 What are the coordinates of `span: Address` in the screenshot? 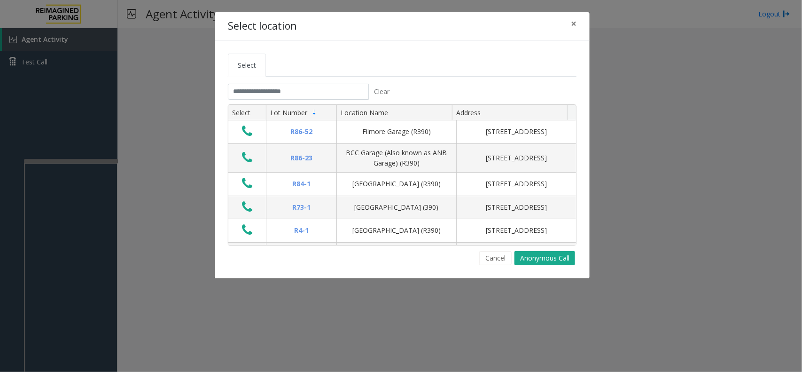 It's located at (469, 112).